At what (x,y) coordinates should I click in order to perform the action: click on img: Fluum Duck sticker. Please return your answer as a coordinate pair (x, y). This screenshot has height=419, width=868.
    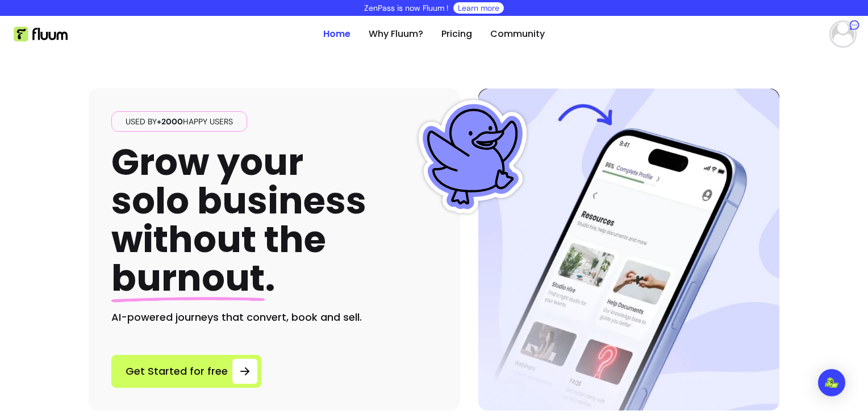
    Looking at the image, I should click on (473, 156).